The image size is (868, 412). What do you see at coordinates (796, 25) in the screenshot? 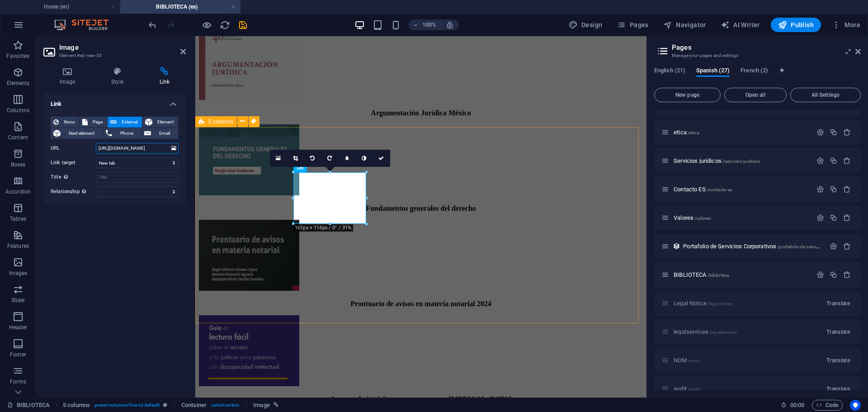
I see `button: Publish` at bounding box center [796, 25].